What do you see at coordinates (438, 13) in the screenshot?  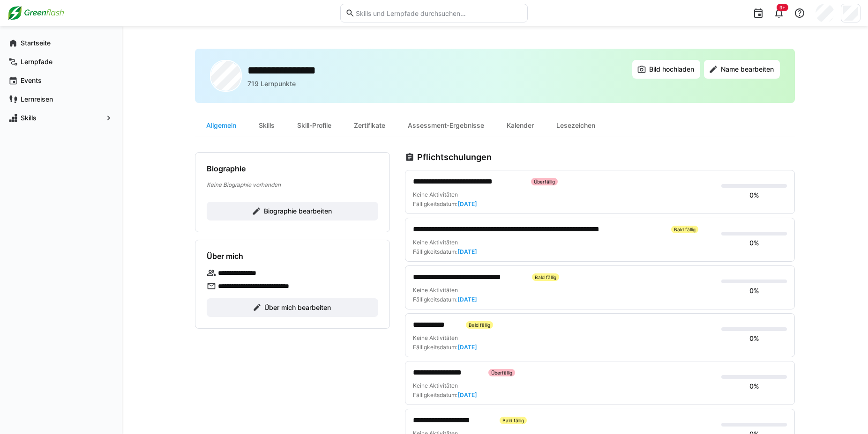 I see `input: Skills und Lernpfade durchsuchen…` at bounding box center [438, 13].